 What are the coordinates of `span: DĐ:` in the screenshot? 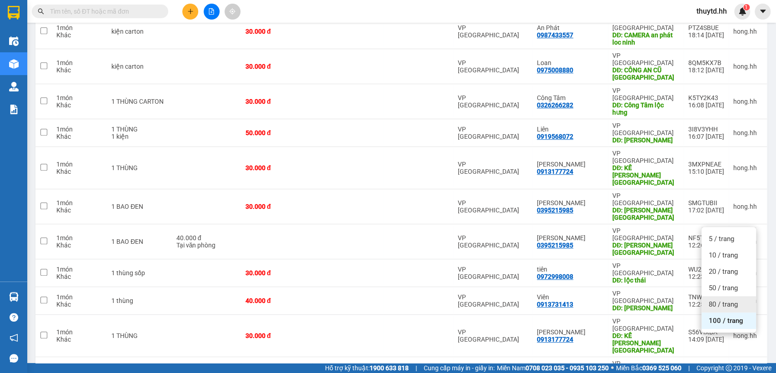 It's located at (113, 52).